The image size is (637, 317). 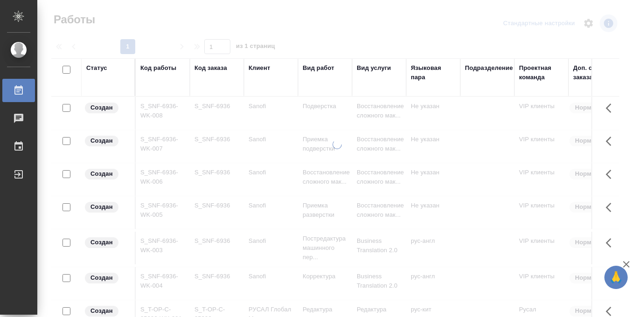 I want to click on div: Код работы, so click(x=158, y=68).